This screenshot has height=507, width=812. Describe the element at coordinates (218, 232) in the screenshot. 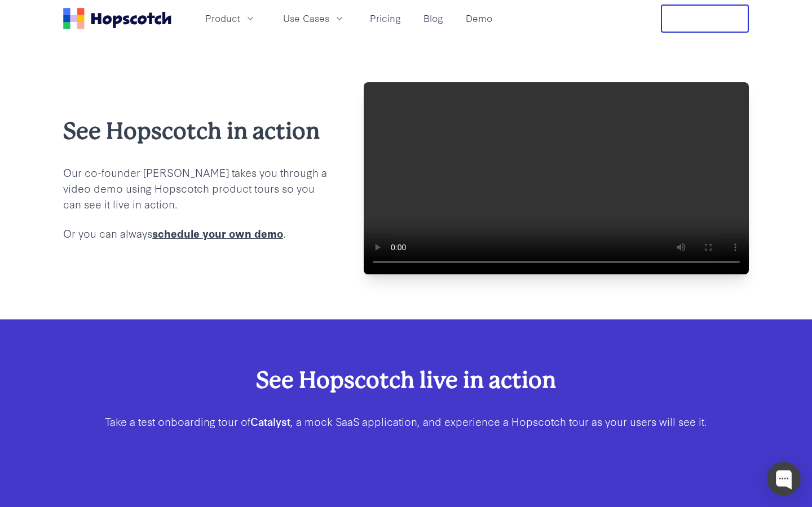

I see `a: schedule your own demo` at that location.